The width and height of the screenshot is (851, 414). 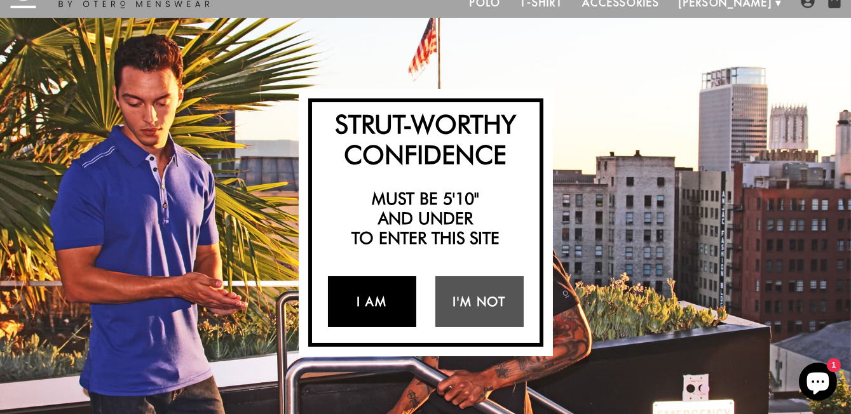 What do you see at coordinates (372, 302) in the screenshot?
I see `a: I Am` at bounding box center [372, 302].